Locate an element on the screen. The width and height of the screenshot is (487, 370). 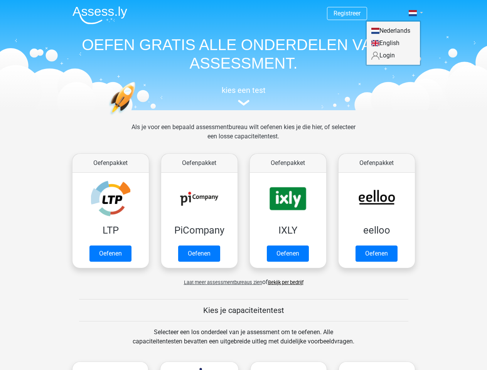
h5: Kies je capaciteitentest is located at coordinates (244, 310).